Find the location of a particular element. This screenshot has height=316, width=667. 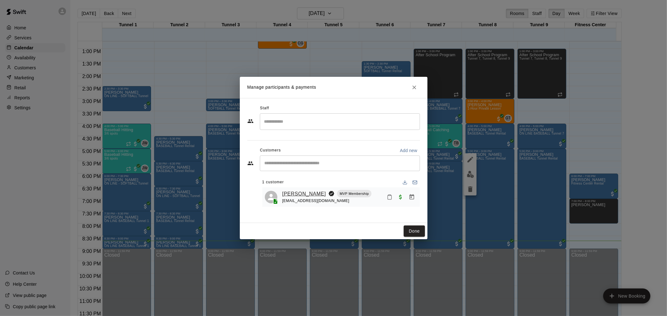

div: Casey Malone is located at coordinates (271, 197).